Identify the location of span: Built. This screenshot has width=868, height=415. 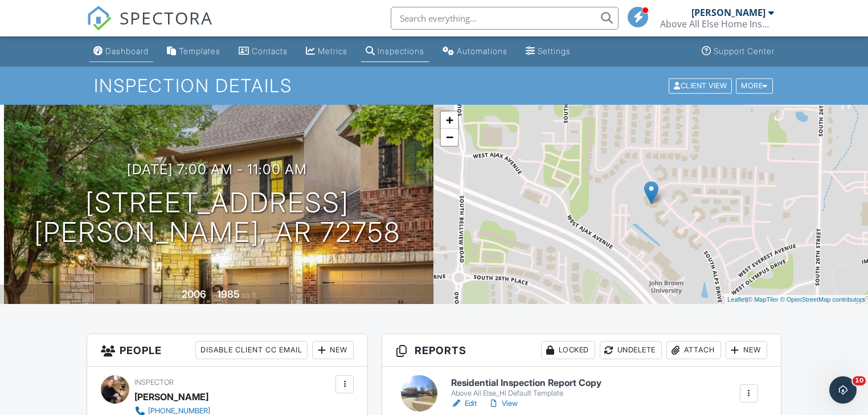
(173, 295).